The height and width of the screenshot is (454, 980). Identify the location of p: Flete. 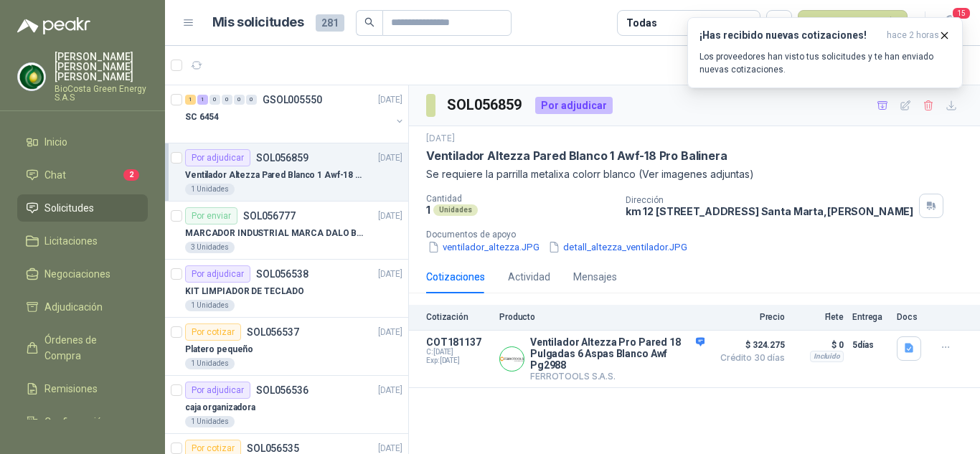
(819, 317).